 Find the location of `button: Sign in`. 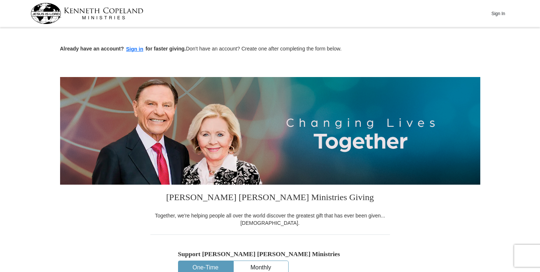

button: Sign in is located at coordinates (135, 49).